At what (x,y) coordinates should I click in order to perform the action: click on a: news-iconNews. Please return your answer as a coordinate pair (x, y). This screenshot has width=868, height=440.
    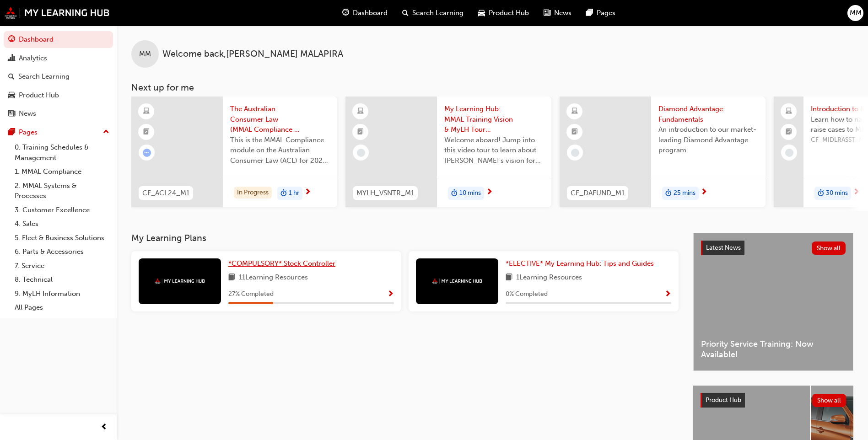
    Looking at the image, I should click on (557, 13).